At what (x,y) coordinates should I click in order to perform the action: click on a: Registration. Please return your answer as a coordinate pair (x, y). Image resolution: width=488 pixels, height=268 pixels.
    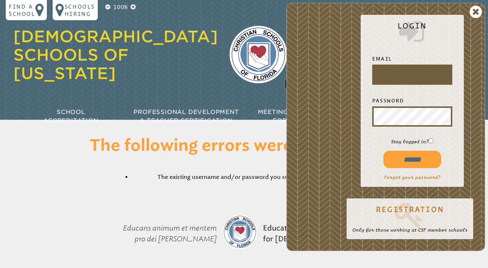
    Looking at the image, I should click on (410, 215).